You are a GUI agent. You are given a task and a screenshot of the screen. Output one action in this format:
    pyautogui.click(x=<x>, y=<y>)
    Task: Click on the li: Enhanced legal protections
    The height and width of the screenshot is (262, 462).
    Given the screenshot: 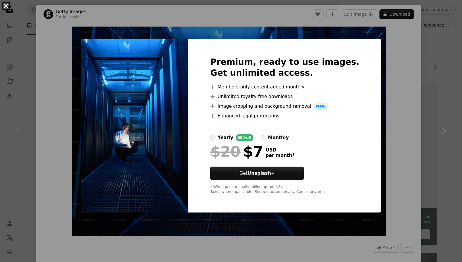 What is the action you would take?
    pyautogui.click(x=284, y=116)
    